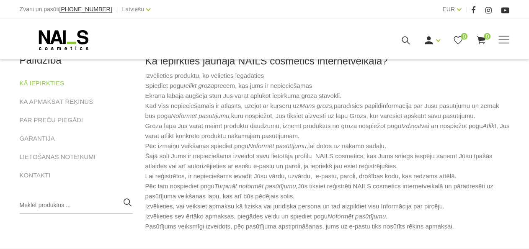 Image resolution: width=529 pixels, height=249 pixels. I want to click on div: Zvani un pasūti, so click(66, 9).